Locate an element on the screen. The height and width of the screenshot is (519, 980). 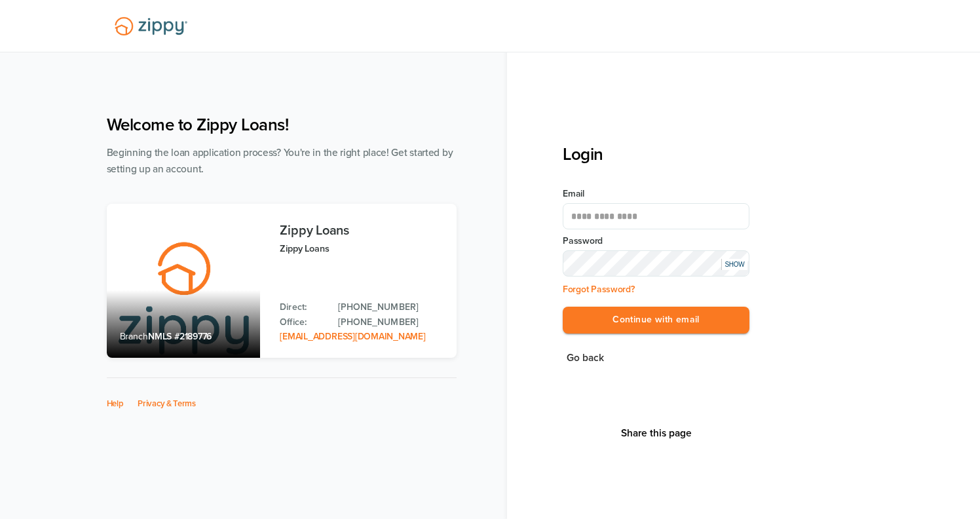
div: SHOW is located at coordinates (734, 264).